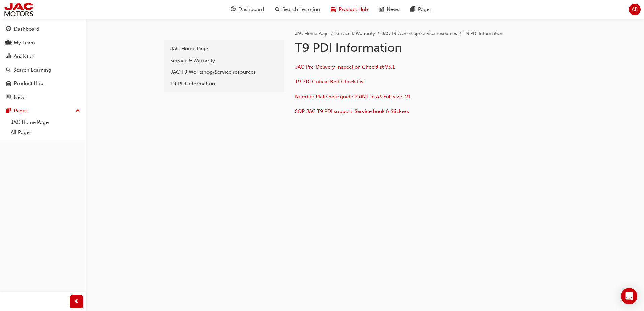  I want to click on a: news-iconNews, so click(389, 10).